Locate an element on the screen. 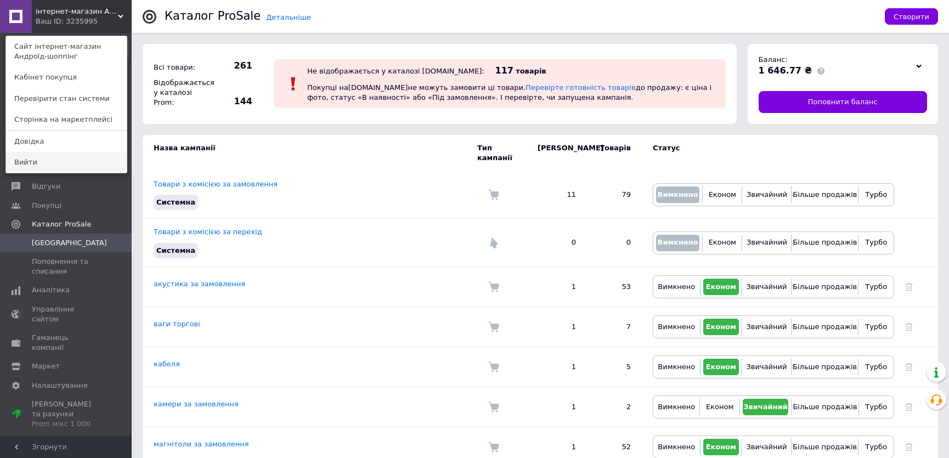 The height and width of the screenshot is (458, 949). button: Створити is located at coordinates (911, 16).